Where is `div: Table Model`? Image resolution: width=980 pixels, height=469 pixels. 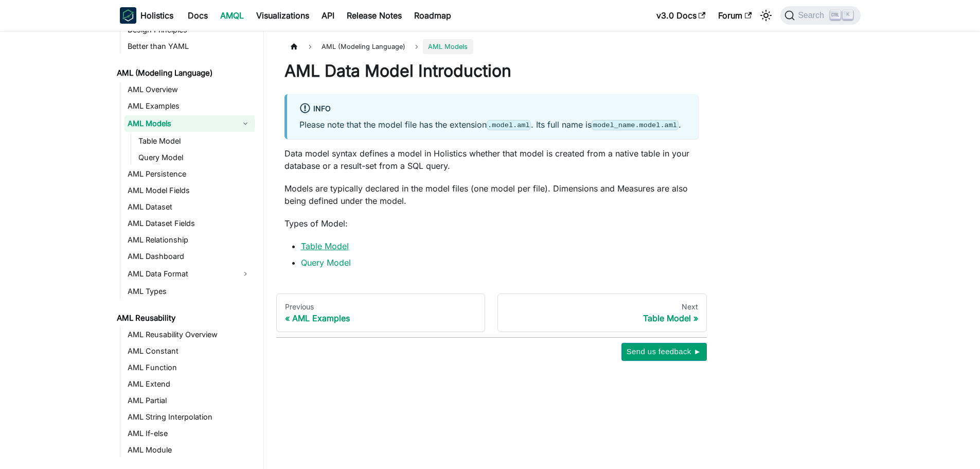
div: Table Model is located at coordinates (602, 318).